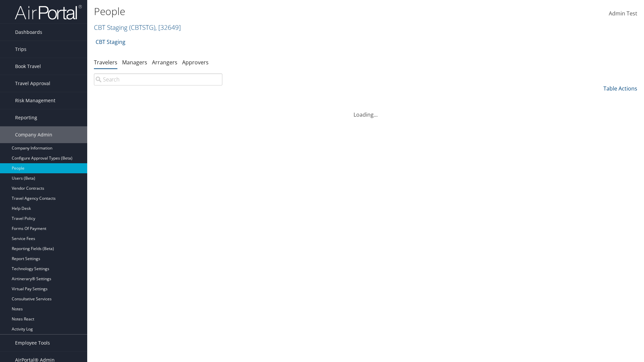 This screenshot has width=644, height=362. Describe the element at coordinates (620, 89) in the screenshot. I see `a: Table Actions` at that location.